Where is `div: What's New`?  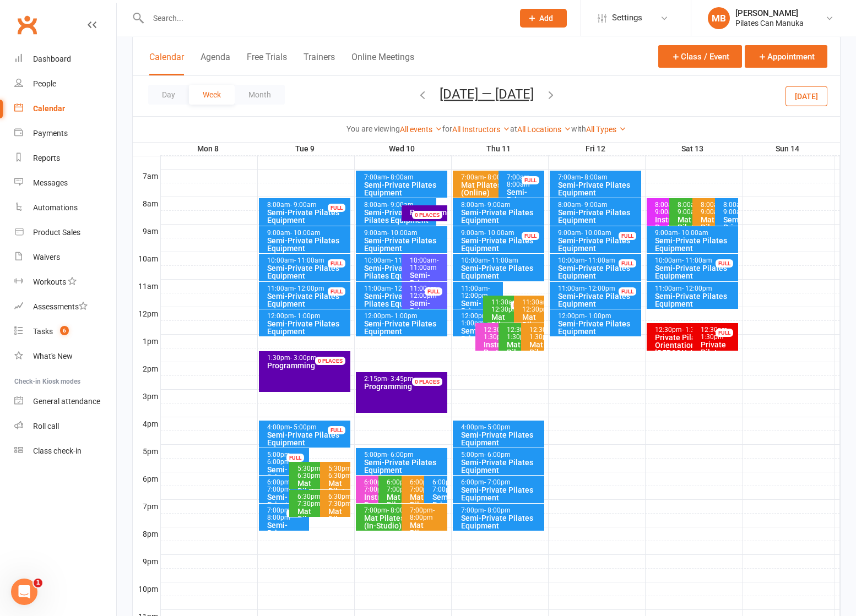
div: What's New is located at coordinates (53, 356).